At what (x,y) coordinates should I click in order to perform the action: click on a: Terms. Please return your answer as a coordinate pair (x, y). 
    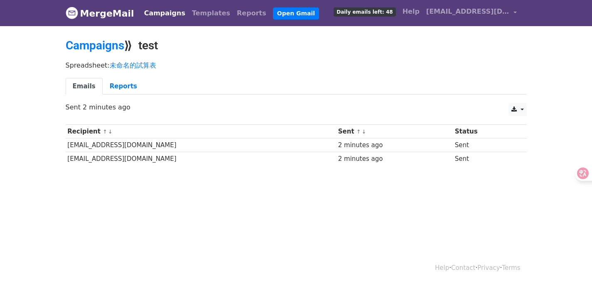
    Looking at the image, I should click on (511, 268).